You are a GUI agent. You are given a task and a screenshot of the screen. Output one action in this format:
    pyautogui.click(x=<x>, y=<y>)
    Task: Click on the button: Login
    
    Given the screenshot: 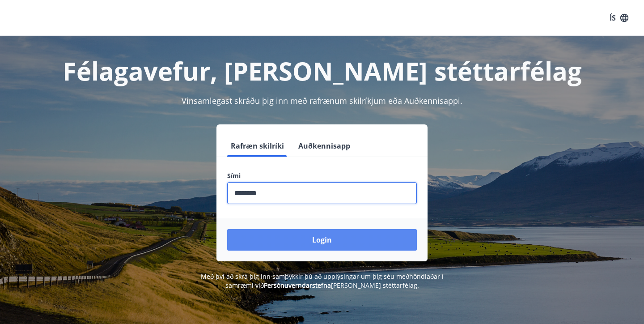 What is the action you would take?
    pyautogui.click(x=322, y=239)
    